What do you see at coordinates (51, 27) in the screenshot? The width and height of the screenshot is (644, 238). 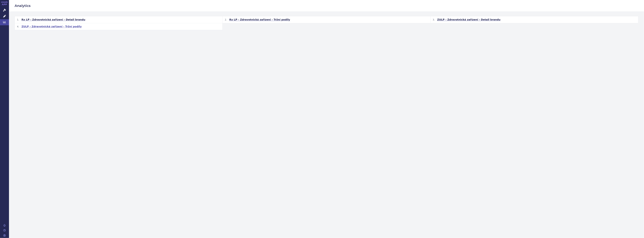 I see `span: ZULP - Zdravotnická zařízení - Tržní podíly` at bounding box center [51, 27].